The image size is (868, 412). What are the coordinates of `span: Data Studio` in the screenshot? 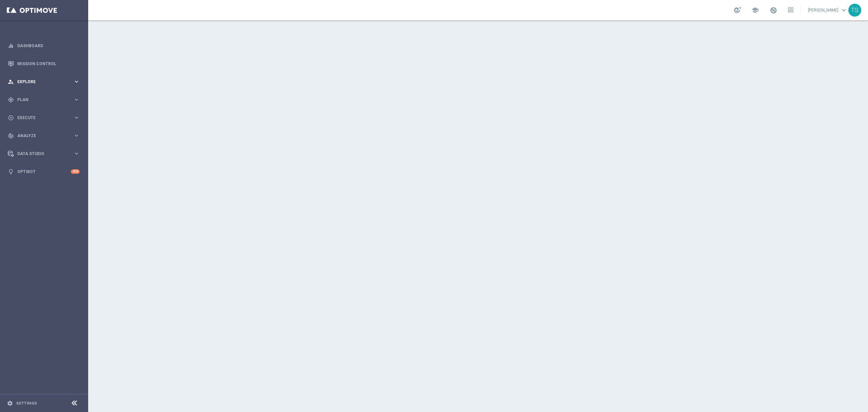 It's located at (45, 154).